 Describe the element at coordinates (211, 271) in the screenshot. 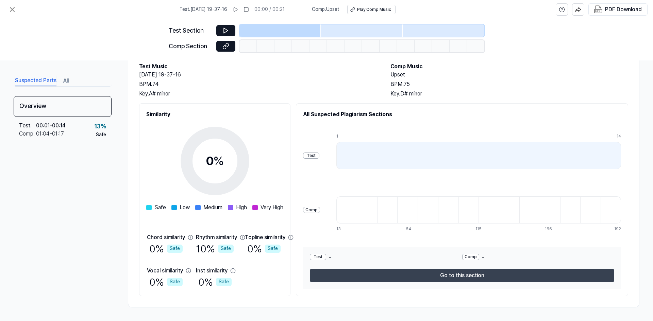

I see `div: Inst similarity` at that location.